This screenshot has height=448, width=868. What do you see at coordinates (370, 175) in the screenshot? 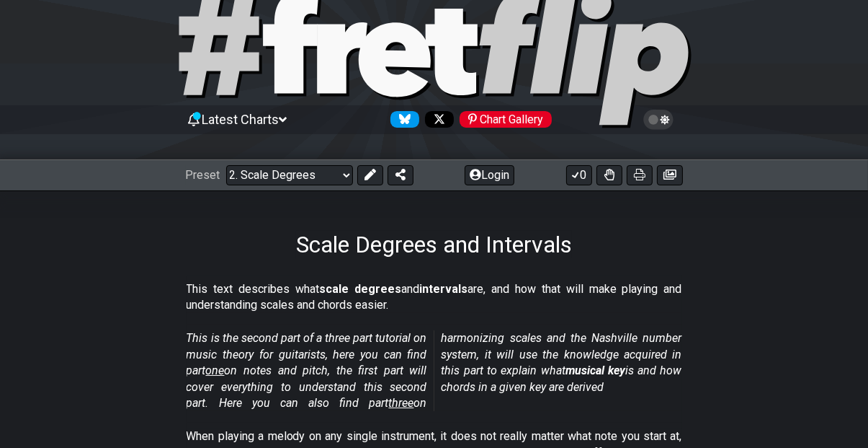
I see `button: Edit Preset` at bounding box center [370, 175].